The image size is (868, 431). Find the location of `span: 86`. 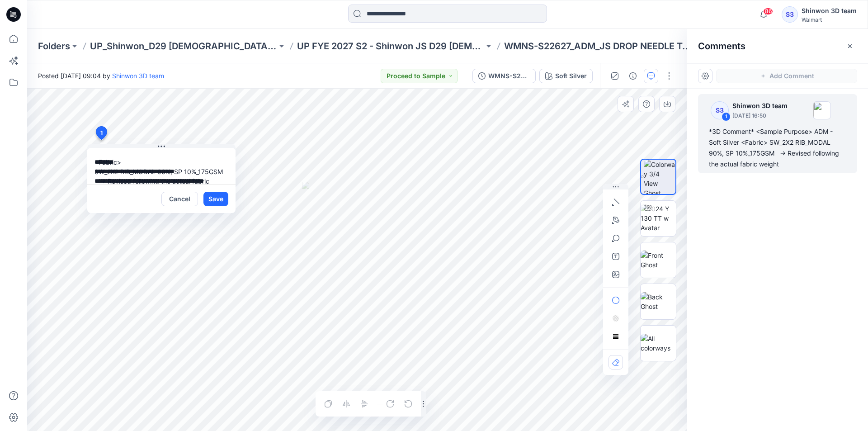

span: 86 is located at coordinates (768, 12).